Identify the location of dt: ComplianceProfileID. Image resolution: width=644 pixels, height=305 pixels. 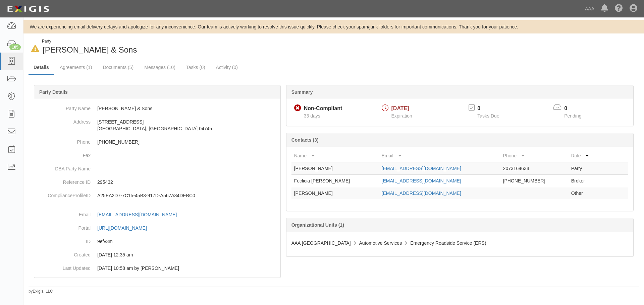
(64, 194).